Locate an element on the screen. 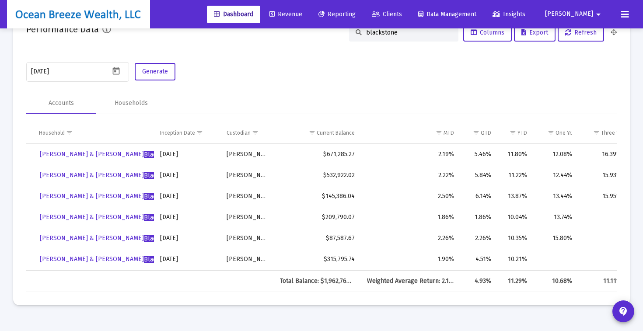 The width and height of the screenshot is (643, 331). div: 12.08% is located at coordinates (555, 154).